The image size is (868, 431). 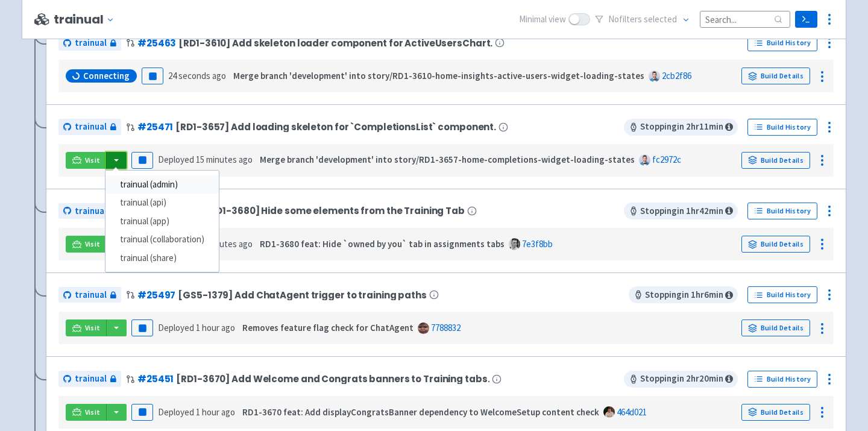 I want to click on a: Terminal, so click(x=806, y=20).